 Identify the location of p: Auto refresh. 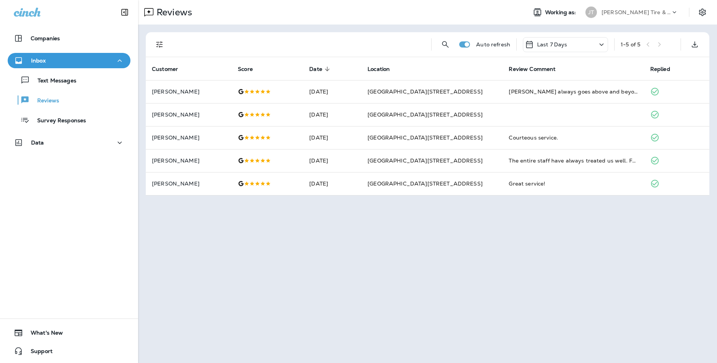
(493, 44).